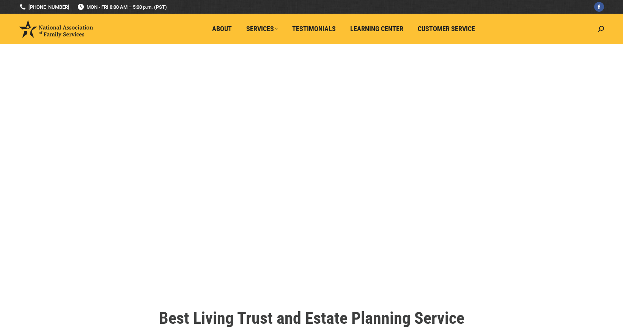  What do you see at coordinates (376, 29) in the screenshot?
I see `span: Learning Center` at bounding box center [376, 29].